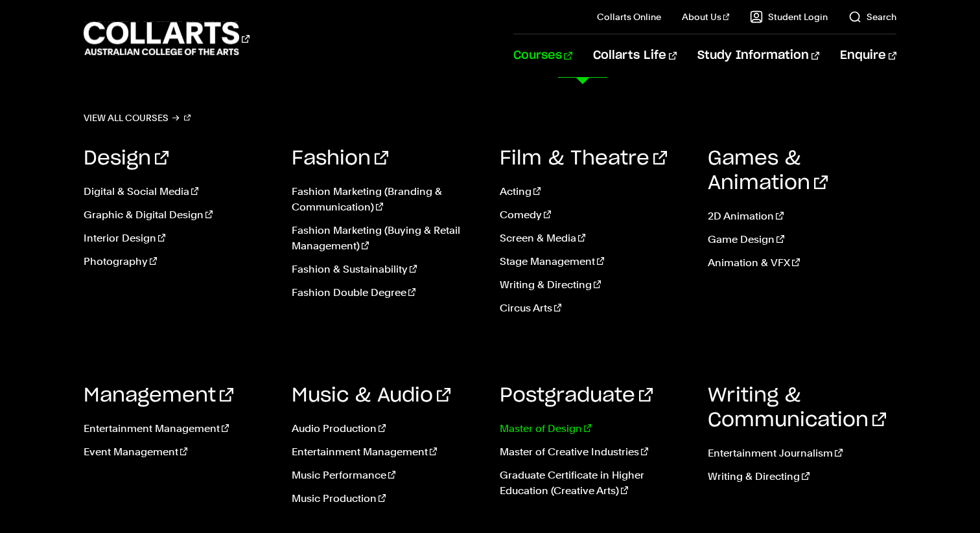 The image size is (980, 533). Describe the element at coordinates (386, 293) in the screenshot. I see `a: Fashion Double Degree` at that location.